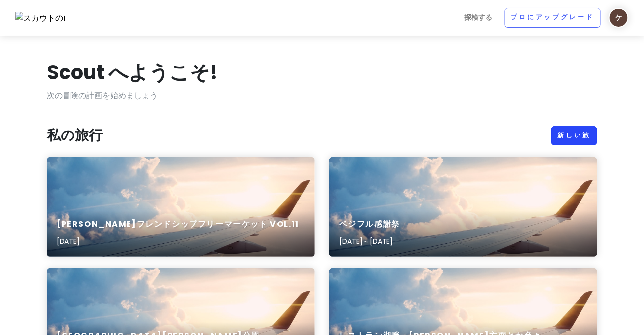 The width and height of the screenshot is (644, 335). What do you see at coordinates (75, 135) in the screenshot?
I see `font: 私の旅行` at bounding box center [75, 135].